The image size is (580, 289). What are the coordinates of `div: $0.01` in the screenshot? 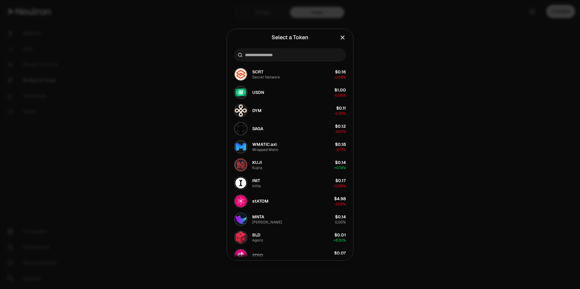 It's located at (340, 235).